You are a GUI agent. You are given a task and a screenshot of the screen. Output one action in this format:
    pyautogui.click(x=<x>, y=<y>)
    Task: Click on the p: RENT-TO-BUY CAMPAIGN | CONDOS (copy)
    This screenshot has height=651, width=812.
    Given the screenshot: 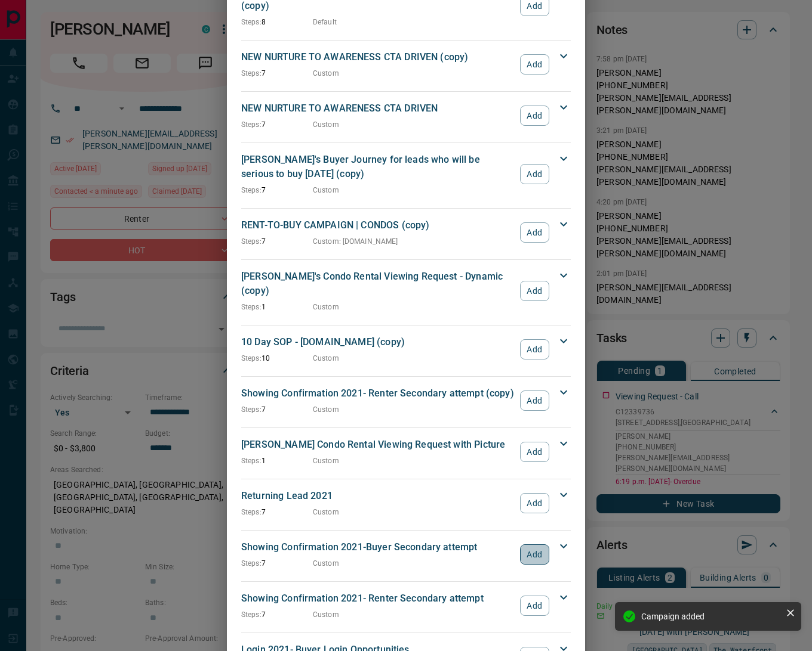 What is the action you would take?
    pyautogui.click(x=377, y=226)
    